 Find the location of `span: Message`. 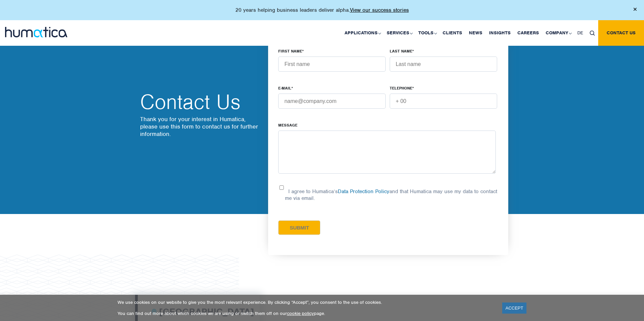

span: Message is located at coordinates (287, 125).